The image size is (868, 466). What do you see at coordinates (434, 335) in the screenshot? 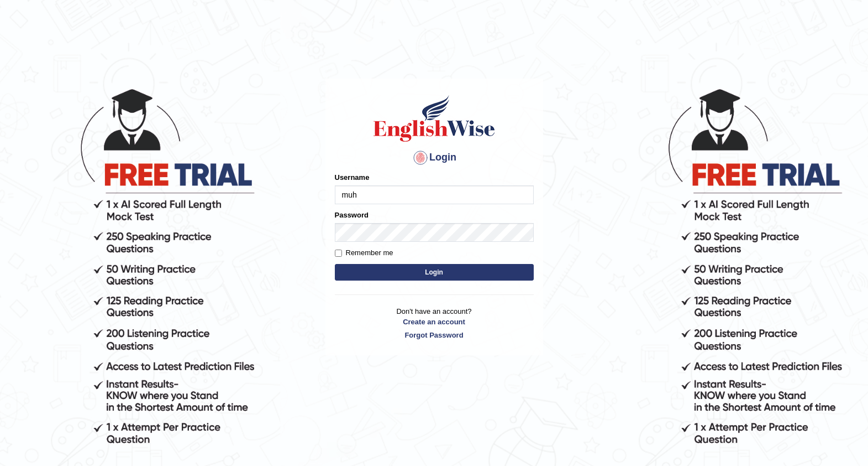
I see `a: Forgot Password` at bounding box center [434, 335].